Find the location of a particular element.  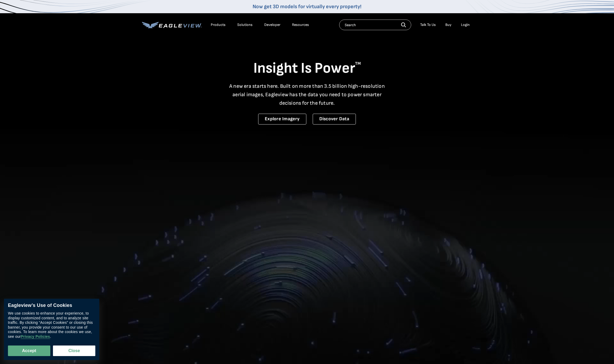

a: Buy is located at coordinates (448, 25).